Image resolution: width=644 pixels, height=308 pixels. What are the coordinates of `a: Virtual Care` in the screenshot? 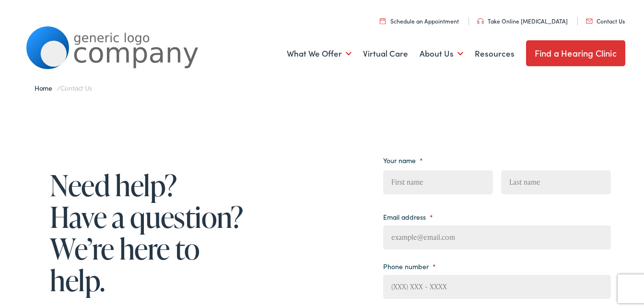 It's located at (386, 52).